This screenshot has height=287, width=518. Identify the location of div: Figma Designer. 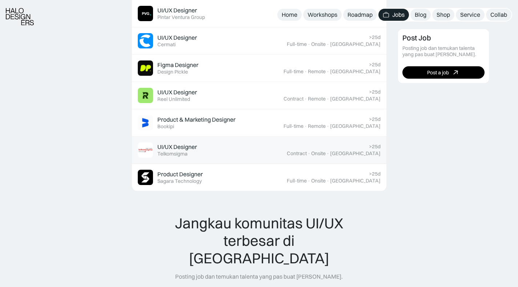
(178, 65).